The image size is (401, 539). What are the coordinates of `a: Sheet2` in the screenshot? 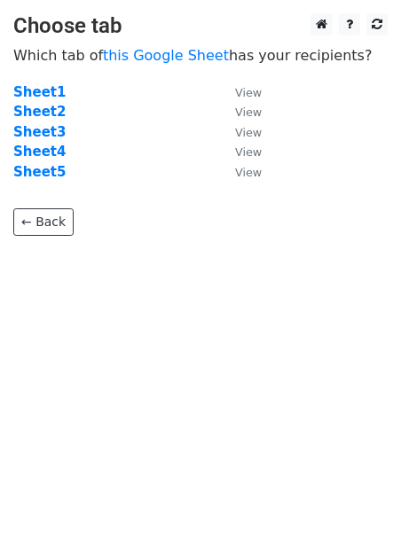 It's located at (39, 112).